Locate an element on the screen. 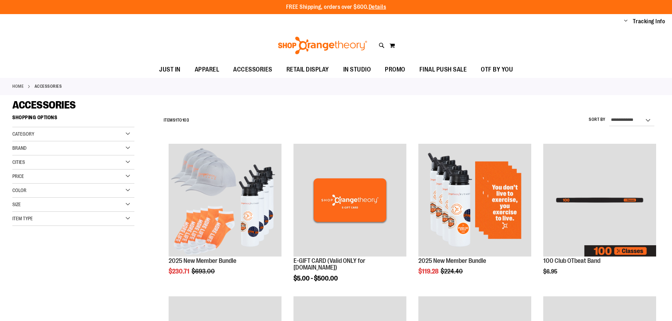 The image size is (672, 321). span: OTF BY YOU is located at coordinates (497, 69).